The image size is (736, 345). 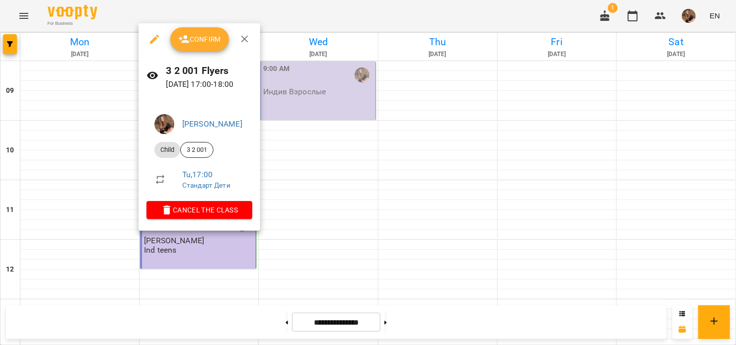 I want to click on span: 3 2 001, so click(x=197, y=150).